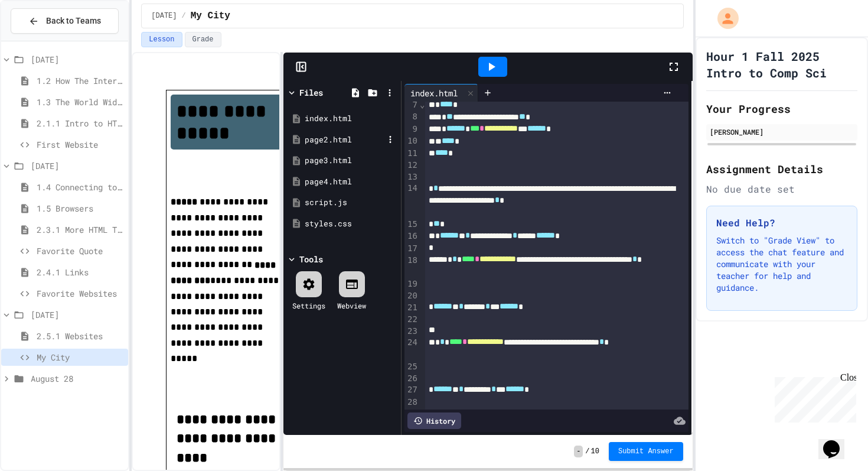 The width and height of the screenshot is (868, 471). Describe the element at coordinates (350, 161) in the screenshot. I see `div: page3.html` at that location.